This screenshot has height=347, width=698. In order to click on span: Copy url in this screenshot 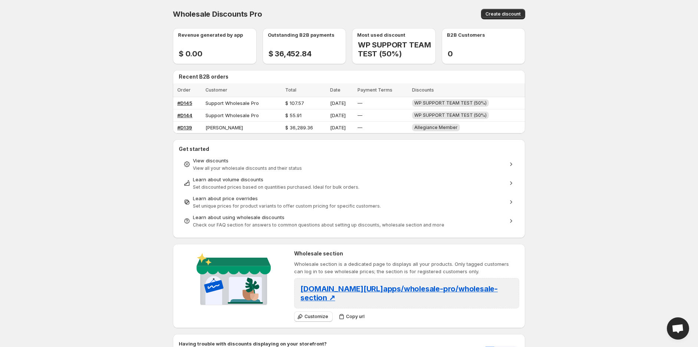, I will do `click(355, 317)`.